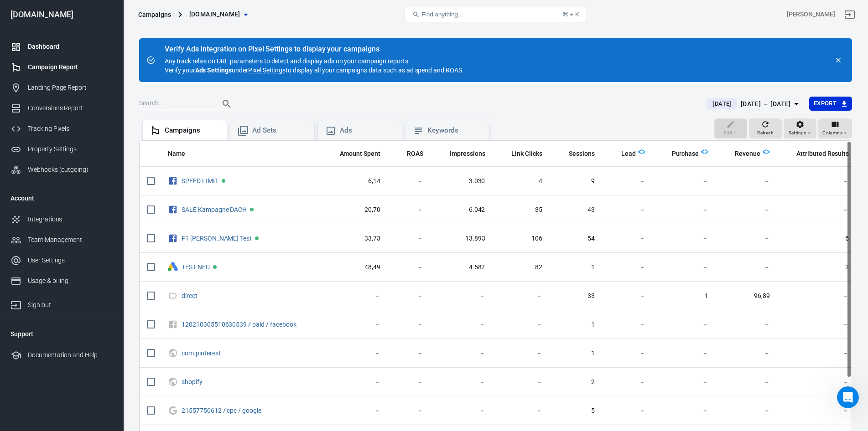 Image resolution: width=868 pixels, height=431 pixels. Describe the element at coordinates (575, 411) in the screenshot. I see `span: 5` at that location.